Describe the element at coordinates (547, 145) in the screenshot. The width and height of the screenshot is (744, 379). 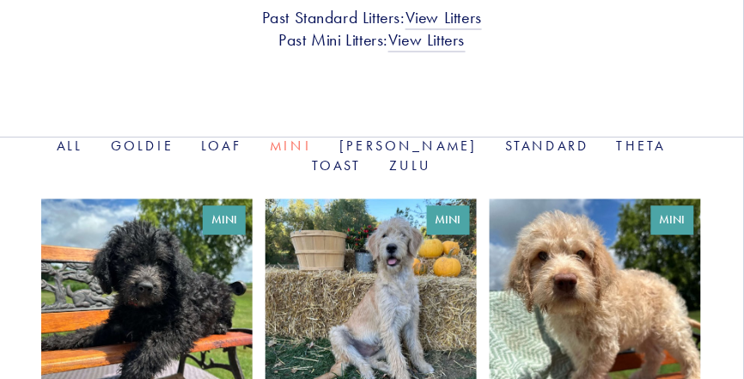
I see `a: Standard` at that location.